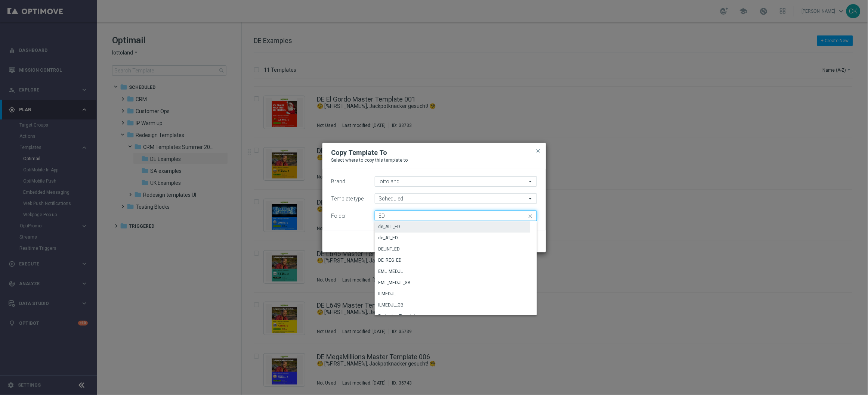  What do you see at coordinates (387, 293) in the screenshot?
I see `div: ILMEDJL` at bounding box center [387, 293].